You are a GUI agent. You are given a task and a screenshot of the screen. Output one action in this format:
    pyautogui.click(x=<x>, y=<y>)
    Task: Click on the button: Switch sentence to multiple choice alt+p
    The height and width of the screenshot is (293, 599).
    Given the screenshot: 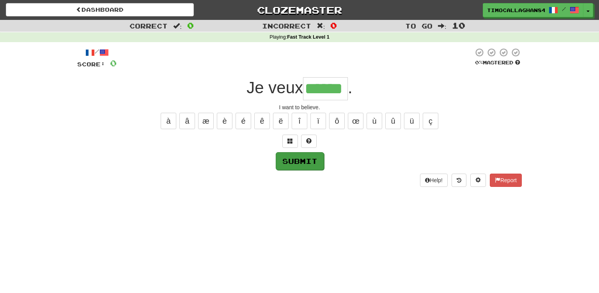 What is the action you would take?
    pyautogui.click(x=290, y=141)
    